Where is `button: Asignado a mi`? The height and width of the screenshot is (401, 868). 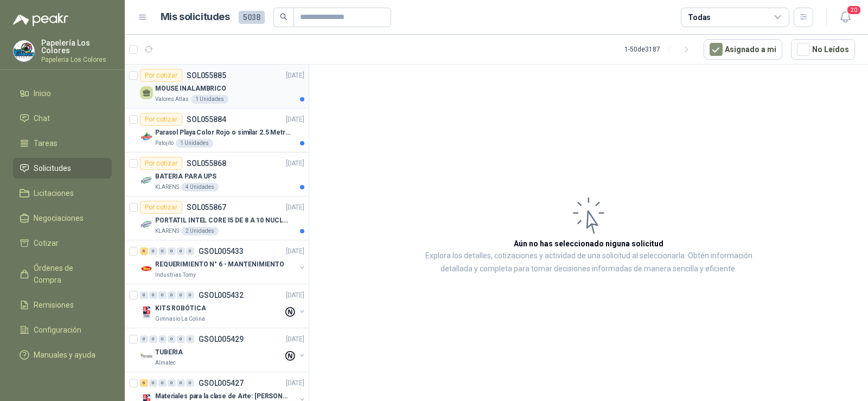
button: Asignado a mi is located at coordinates (743, 49).